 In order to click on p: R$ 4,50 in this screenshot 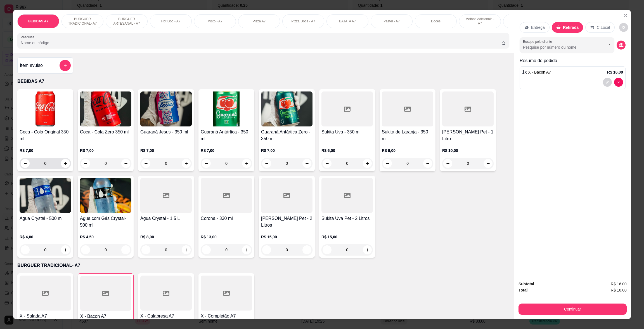, I will do `click(106, 237)`.